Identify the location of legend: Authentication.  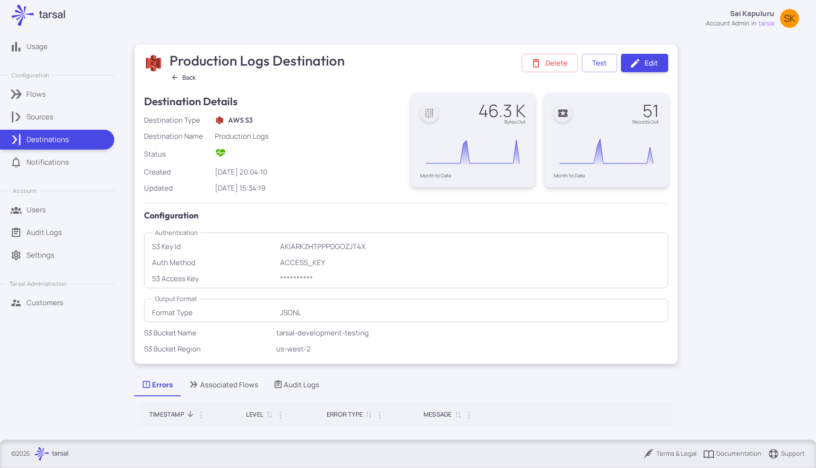
(176, 233).